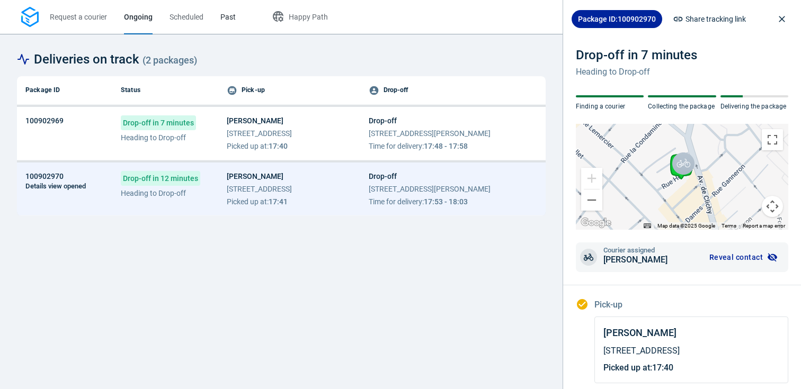  Describe the element at coordinates (160, 178) in the screenshot. I see `span: Drop-off in 12 minutes` at that location.